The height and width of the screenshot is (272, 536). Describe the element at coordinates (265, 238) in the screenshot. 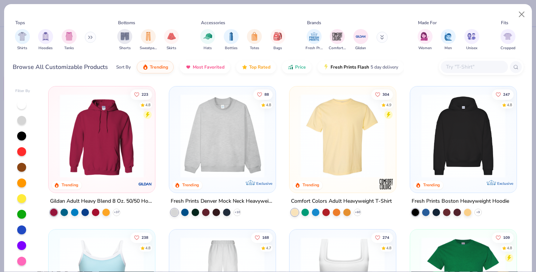

I see `span: 168` at that location.